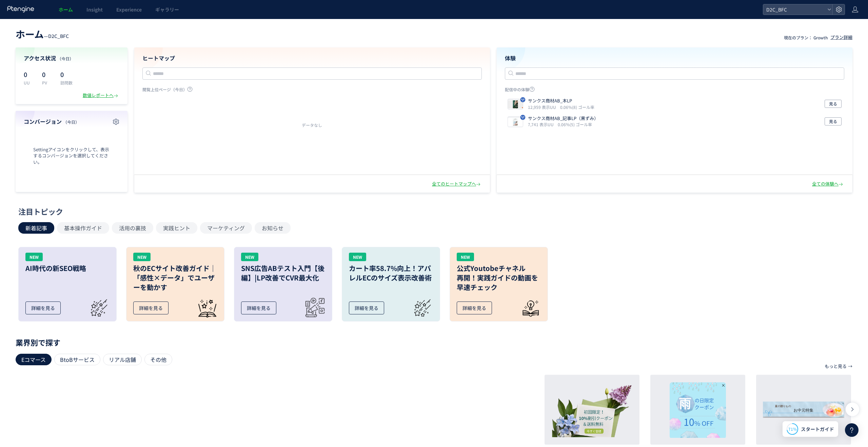  Describe the element at coordinates (792, 429) in the screenshot. I see `span: 71%` at that location.